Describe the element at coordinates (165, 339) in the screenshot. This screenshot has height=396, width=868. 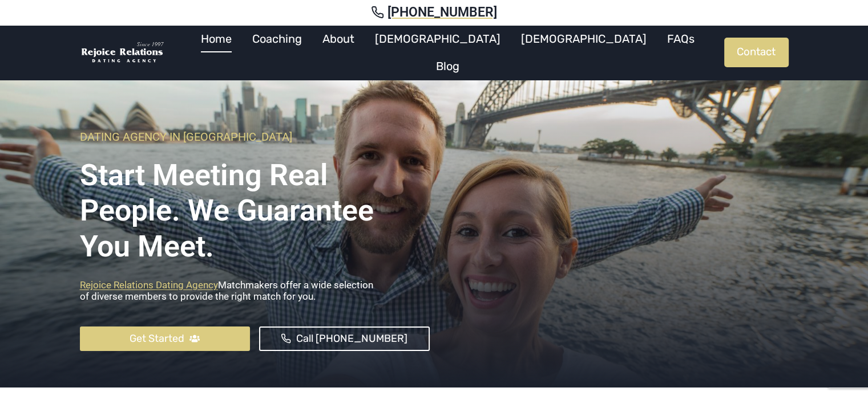
I see `a: Get Started` at that location.